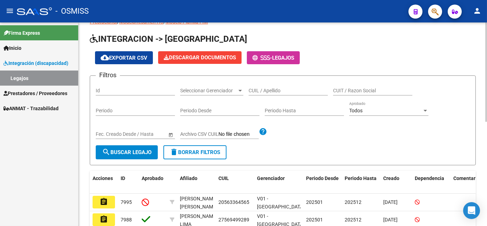  Describe the element at coordinates (36, 63) in the screenshot. I see `span: Integración (discapacidad)` at that location.